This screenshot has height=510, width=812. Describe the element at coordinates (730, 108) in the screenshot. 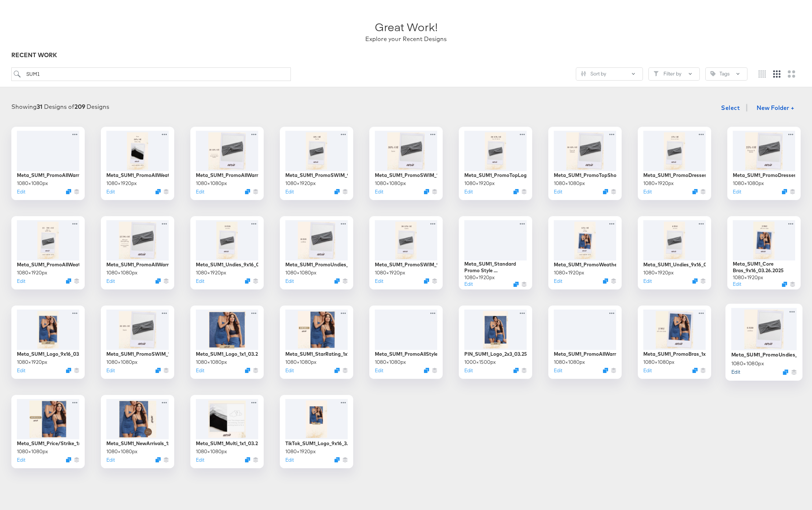

I see `button: Select` at that location.